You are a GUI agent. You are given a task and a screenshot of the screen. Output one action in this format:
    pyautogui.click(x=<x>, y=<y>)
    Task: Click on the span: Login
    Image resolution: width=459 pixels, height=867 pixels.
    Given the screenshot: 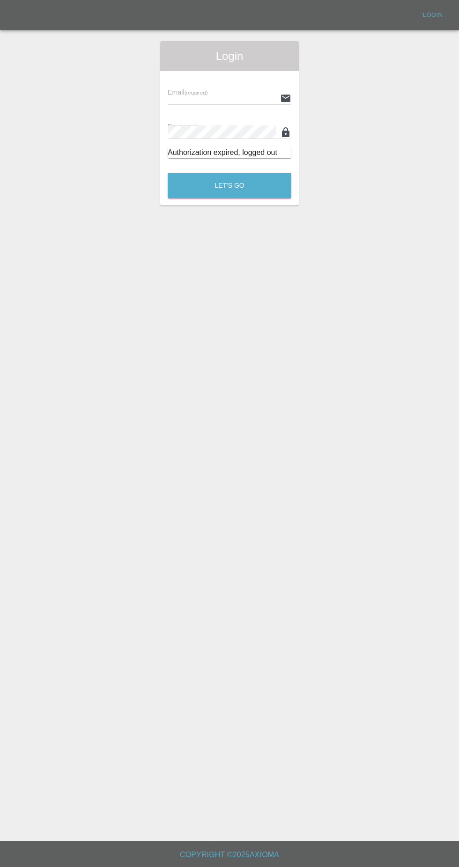 What is the action you would take?
    pyautogui.click(x=229, y=56)
    